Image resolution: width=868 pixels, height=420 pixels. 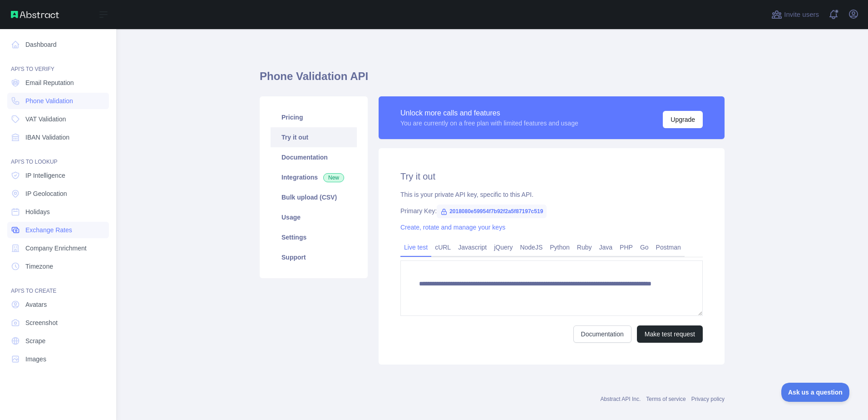 I want to click on a: Terms of service, so click(x=666, y=399).